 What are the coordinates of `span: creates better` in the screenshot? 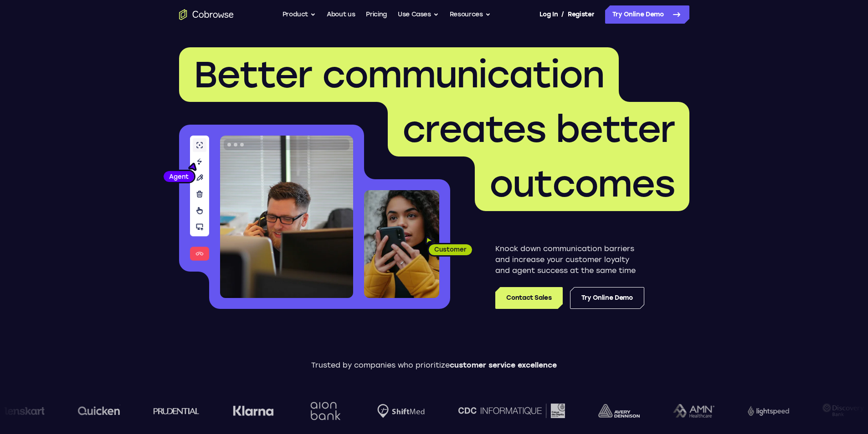 It's located at (538, 129).